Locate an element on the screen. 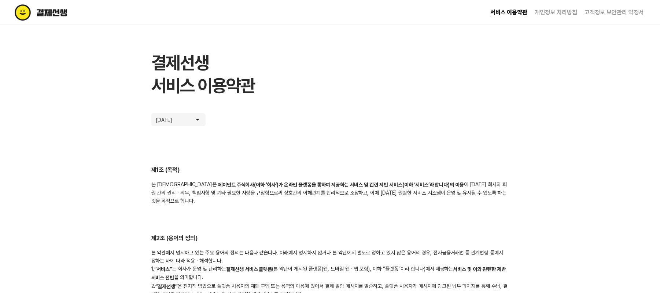  b: 결제선생 서비스 플랫폼 is located at coordinates (249, 269).